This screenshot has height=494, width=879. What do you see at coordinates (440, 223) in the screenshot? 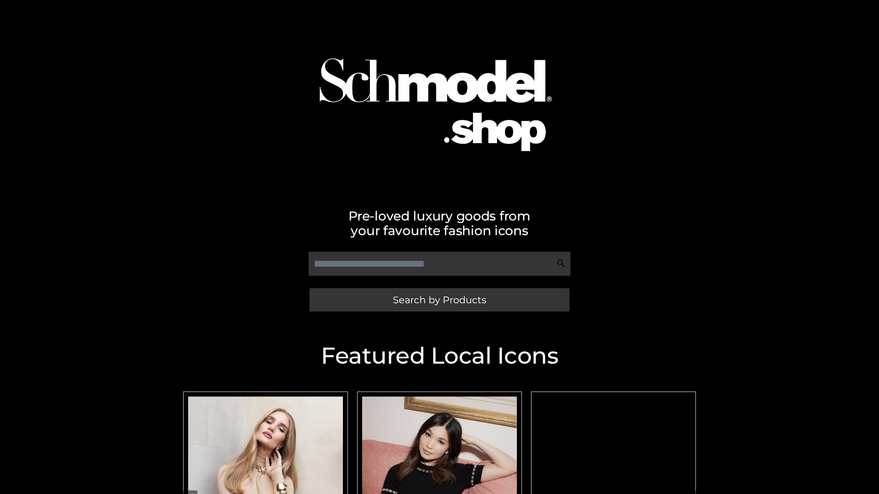
I see `h2: Pre-loved luxury goods from your favourite fashion icons` at bounding box center [440, 223].